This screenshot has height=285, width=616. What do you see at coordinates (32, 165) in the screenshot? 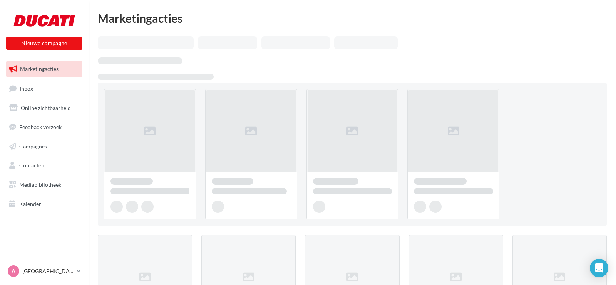
I see `span: Contacten` at bounding box center [32, 165].